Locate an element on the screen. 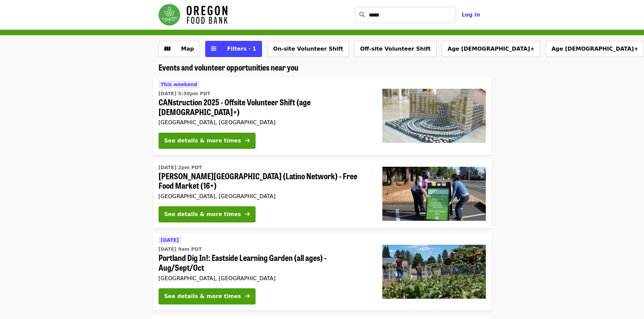 The height and width of the screenshot is (319, 644). i: map icon is located at coordinates (167, 49).